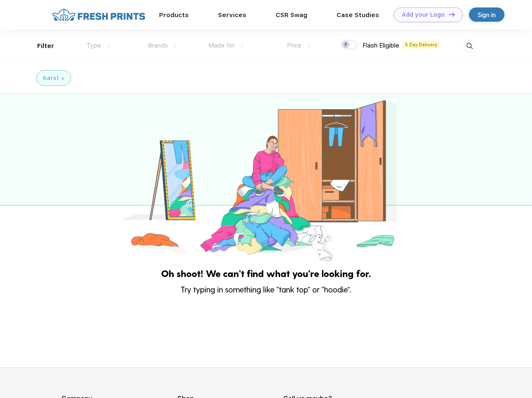  What do you see at coordinates (222, 46) in the screenshot?
I see `span: Made for` at bounding box center [222, 46].